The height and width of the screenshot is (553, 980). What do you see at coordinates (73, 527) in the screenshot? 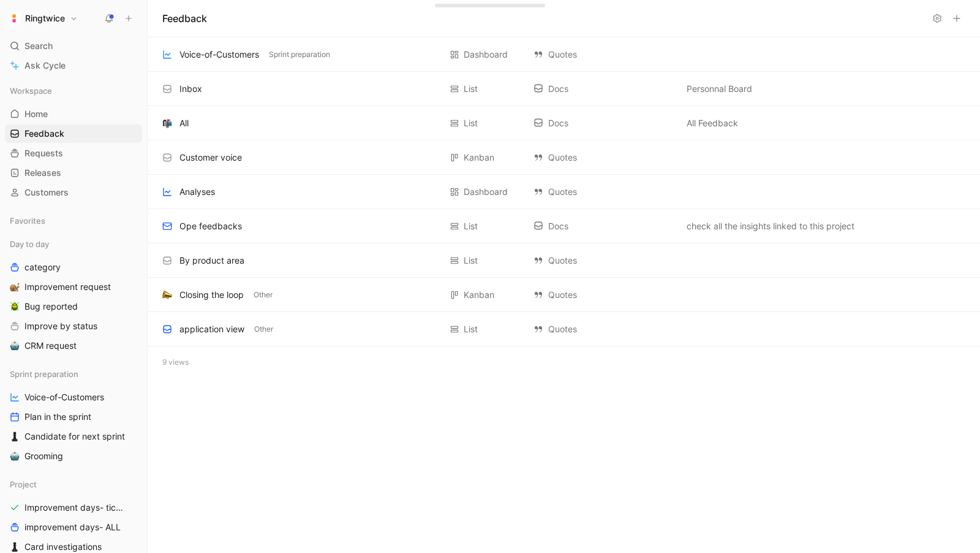
I see `a: improvement days- ALL` at bounding box center [73, 527].